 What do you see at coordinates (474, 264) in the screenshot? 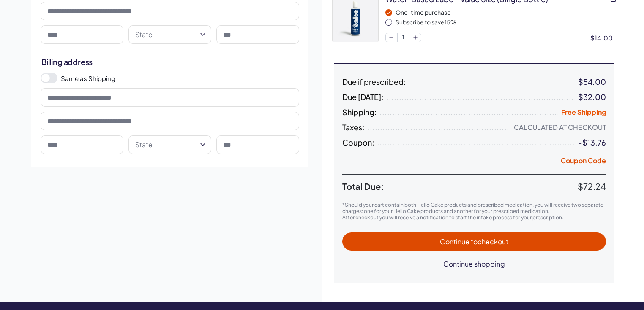
I see `button: Continue shopping` at bounding box center [474, 264].